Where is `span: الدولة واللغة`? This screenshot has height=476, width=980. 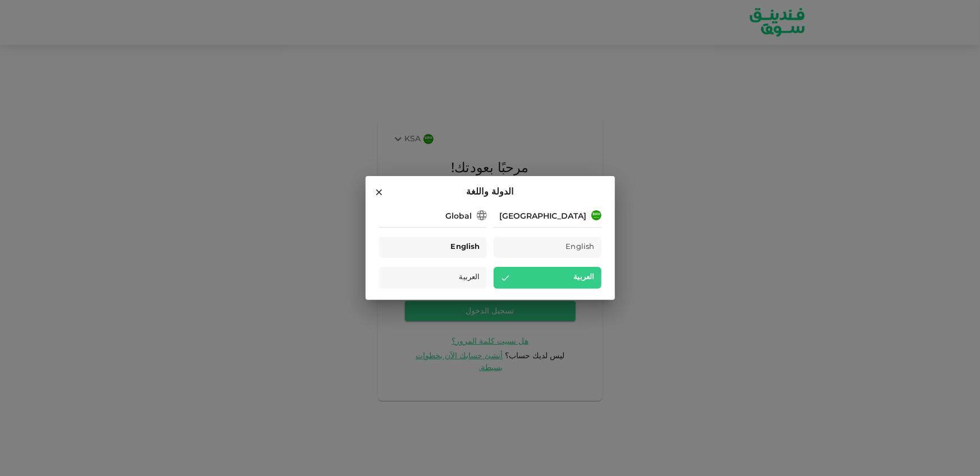
span: الدولة واللغة is located at coordinates (490, 192).